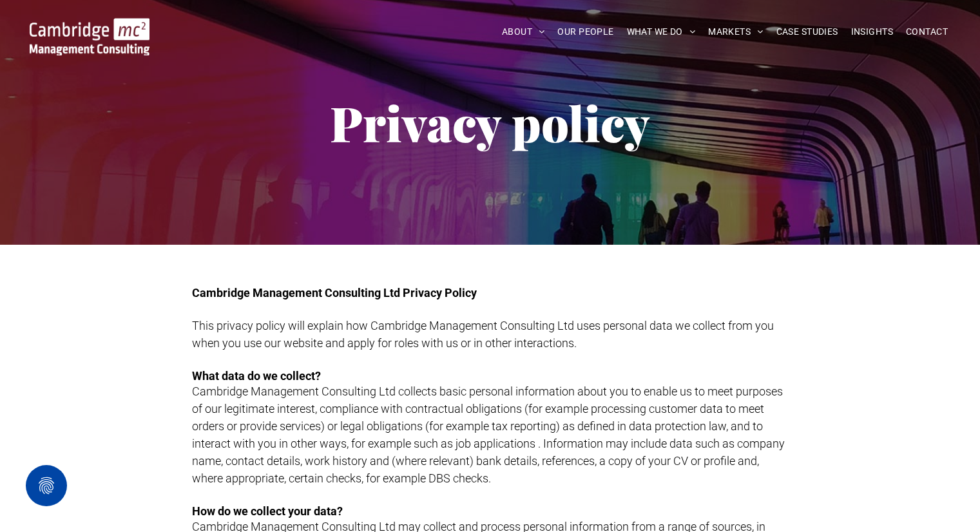  Describe the element at coordinates (735, 31) in the screenshot. I see `a: MARKETS` at that location.